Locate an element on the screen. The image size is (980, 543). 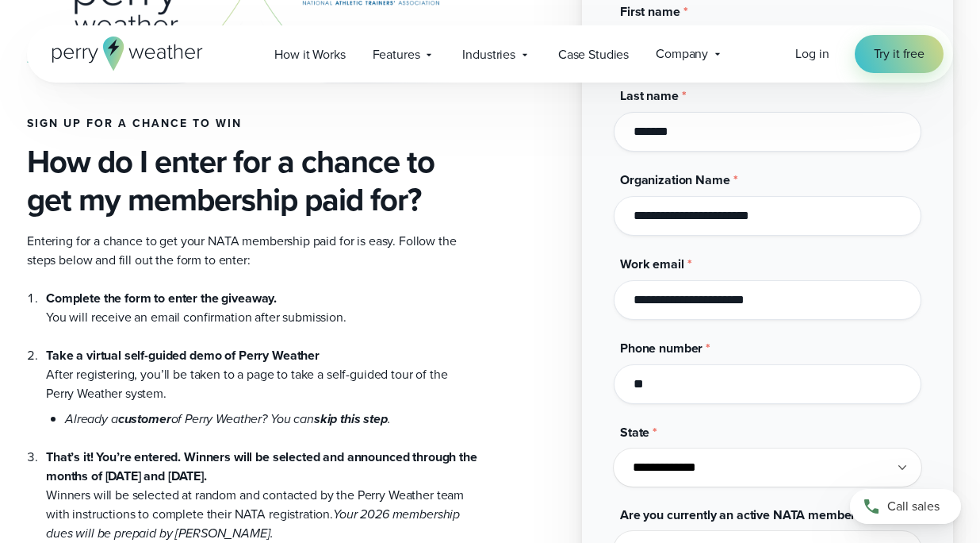
li: After registering, you’ll be taken to a page to take a self-guided tour of the Perry Weather system. is located at coordinates (262, 377).